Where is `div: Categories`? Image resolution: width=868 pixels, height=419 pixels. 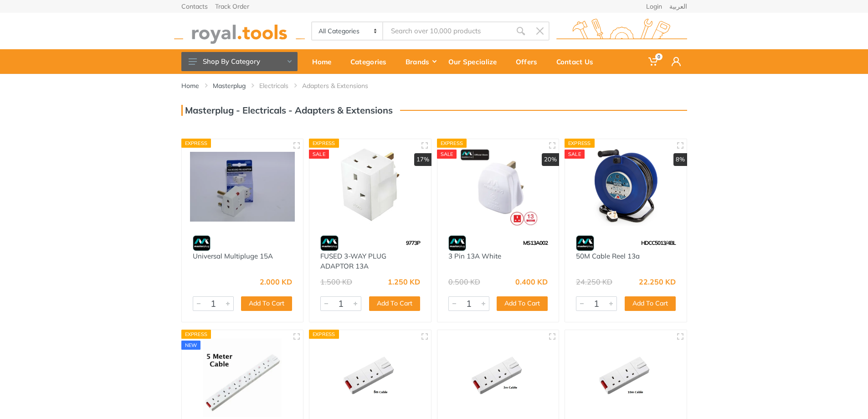
div: Categories is located at coordinates (371, 61).